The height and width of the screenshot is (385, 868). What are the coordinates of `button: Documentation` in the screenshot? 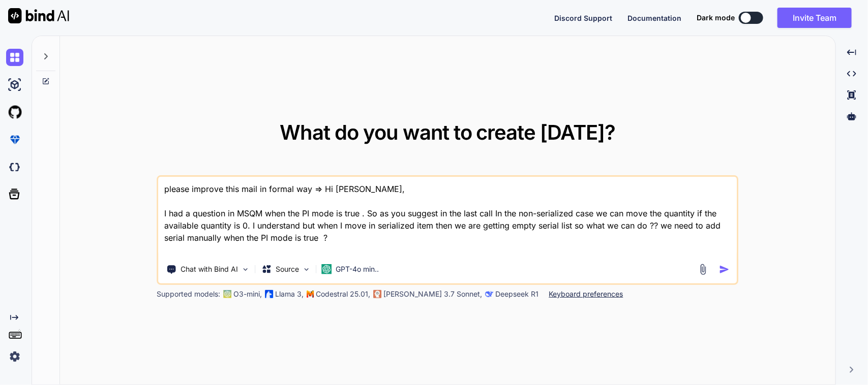 It's located at (654, 18).